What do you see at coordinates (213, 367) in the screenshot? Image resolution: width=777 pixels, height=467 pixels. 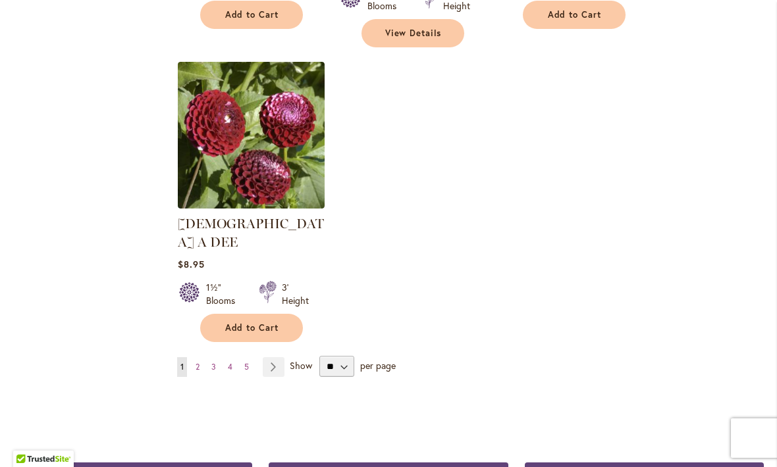 I see `a: 3` at bounding box center [213, 367].